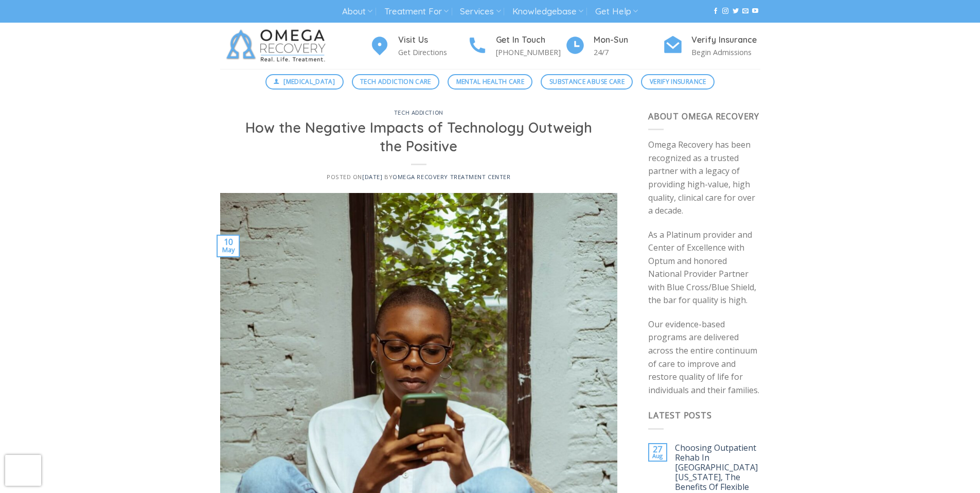 The width and height of the screenshot is (980, 493). Describe the element at coordinates (447, 176) in the screenshot. I see `span: by` at that location.